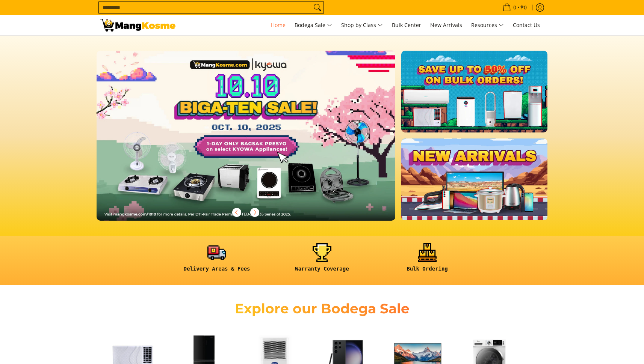 This screenshot has height=364, width=644. I want to click on button: Next, so click(255, 212).